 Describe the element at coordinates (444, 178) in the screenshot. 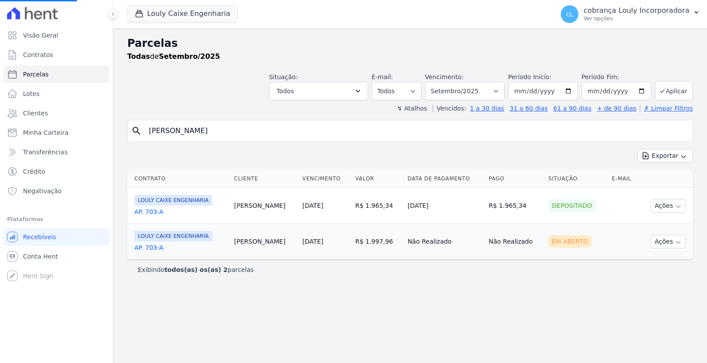

I see `th: Data de Pagamento` at that location.